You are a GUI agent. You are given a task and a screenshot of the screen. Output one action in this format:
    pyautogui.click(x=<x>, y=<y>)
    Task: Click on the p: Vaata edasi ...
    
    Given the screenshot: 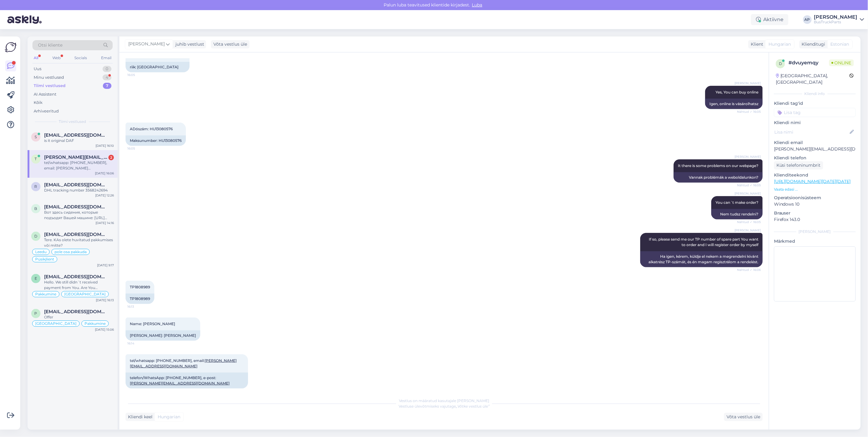 What is the action you would take?
    pyautogui.click(x=815, y=190)
    